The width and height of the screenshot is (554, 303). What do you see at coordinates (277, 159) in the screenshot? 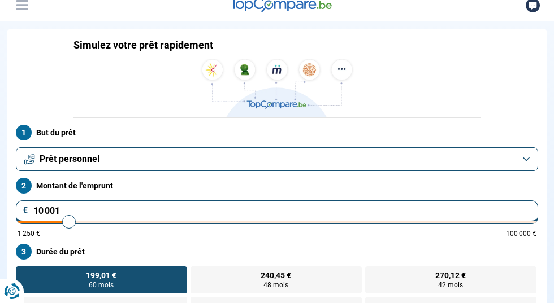
I see `button: Prêt personnel` at bounding box center [277, 159].